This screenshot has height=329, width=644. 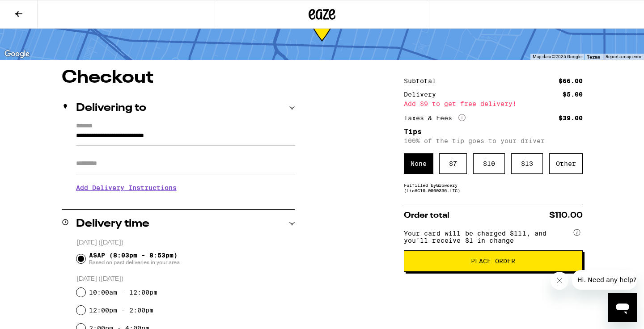 What do you see at coordinates (134, 259) in the screenshot?
I see `span: ASAP (8:03pm - 8:53pm)` at bounding box center [134, 259].